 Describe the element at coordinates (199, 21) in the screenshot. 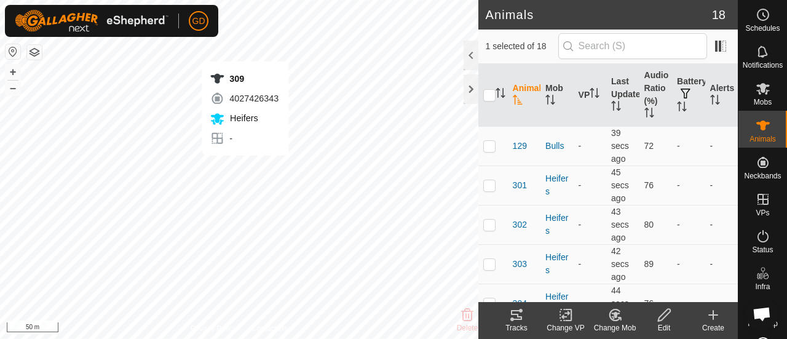

I see `span: GD` at that location.